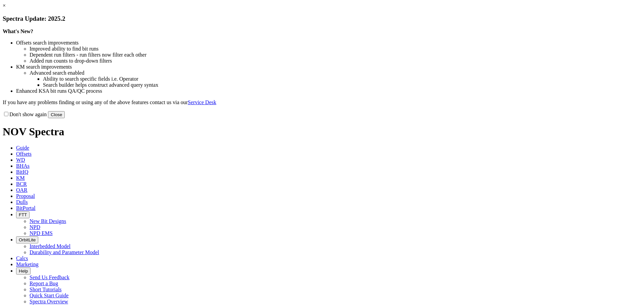  What do you see at coordinates (23, 148) in the screenshot?
I see `span: Guide` at bounding box center [23, 148].